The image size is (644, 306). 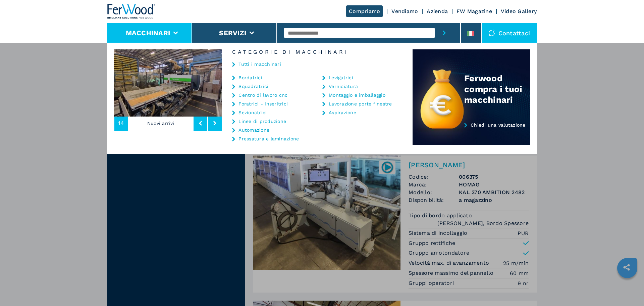 I want to click on a: Vendiamo, so click(x=405, y=11).